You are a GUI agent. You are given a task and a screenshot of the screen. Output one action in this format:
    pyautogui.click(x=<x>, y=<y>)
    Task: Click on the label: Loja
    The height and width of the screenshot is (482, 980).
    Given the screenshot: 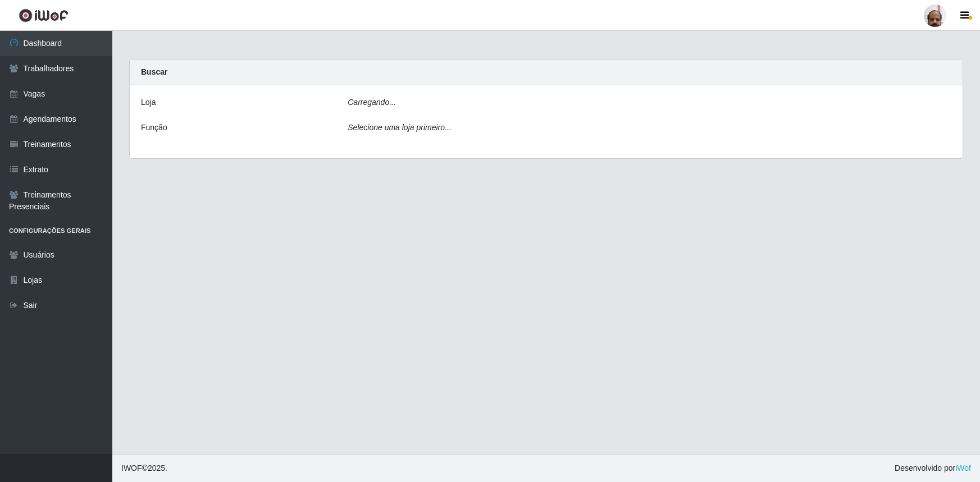 What is the action you would take?
    pyautogui.click(x=148, y=102)
    